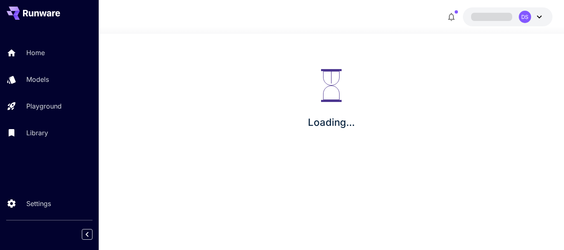 Image resolution: width=564 pixels, height=250 pixels. What do you see at coordinates (331, 122) in the screenshot?
I see `p: Loading...` at bounding box center [331, 122].